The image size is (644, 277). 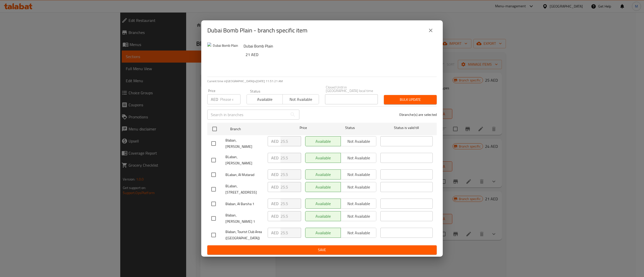 What do you see at coordinates (256, 129) in the screenshot?
I see `span: Branch` at bounding box center [256, 129].